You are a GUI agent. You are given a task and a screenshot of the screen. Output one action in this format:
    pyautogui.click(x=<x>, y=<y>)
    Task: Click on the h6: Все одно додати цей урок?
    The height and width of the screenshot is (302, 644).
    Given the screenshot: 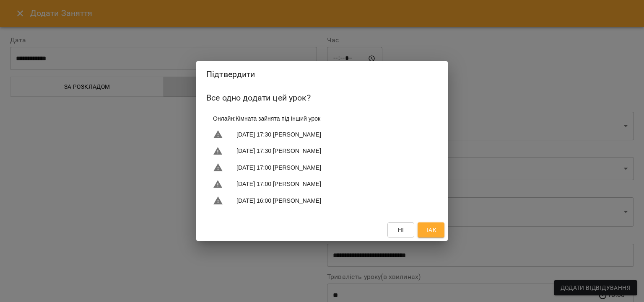 What is the action you would take?
    pyautogui.click(x=322, y=98)
    